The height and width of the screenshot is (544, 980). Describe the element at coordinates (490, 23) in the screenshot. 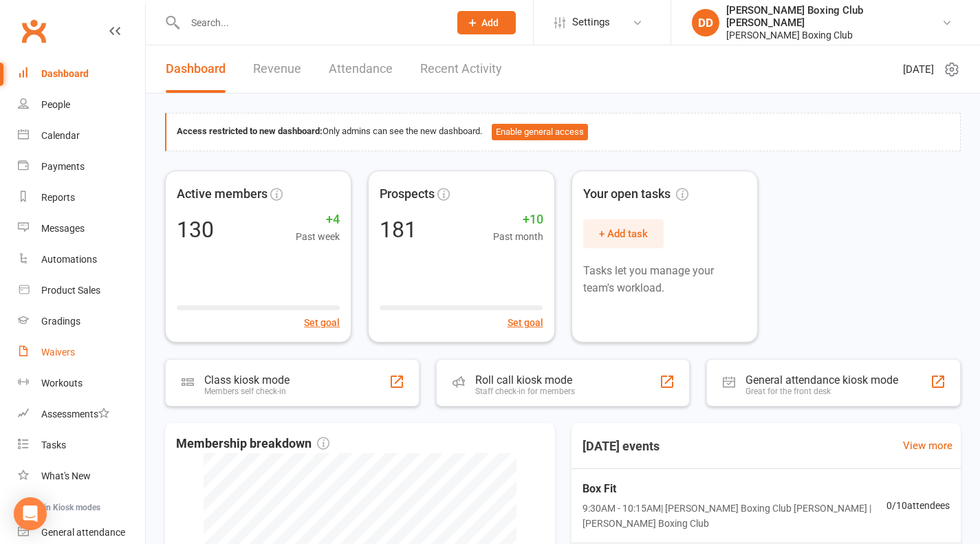

I see `span: Add` at that location.